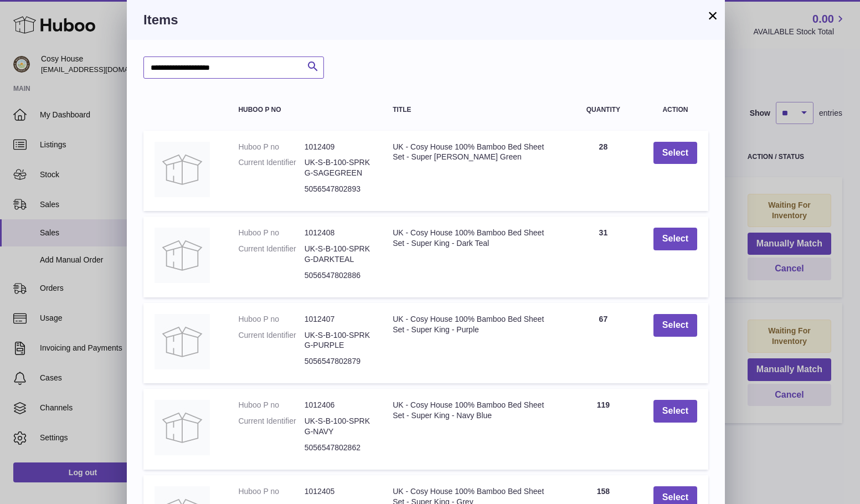  What do you see at coordinates (337, 147) in the screenshot?
I see `dd: 1012409` at bounding box center [337, 147].